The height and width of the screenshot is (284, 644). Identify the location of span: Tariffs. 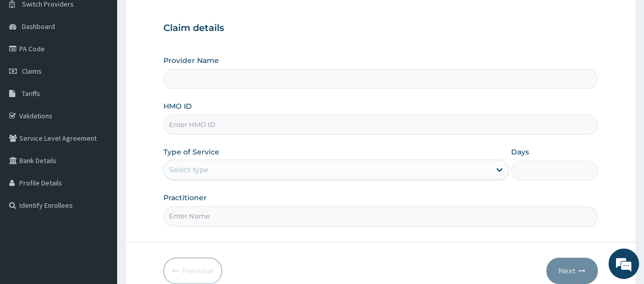
(31, 93).